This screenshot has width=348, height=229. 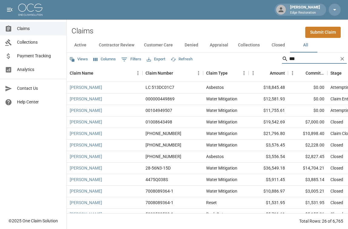 I want to click on button: Active, so click(x=80, y=45).